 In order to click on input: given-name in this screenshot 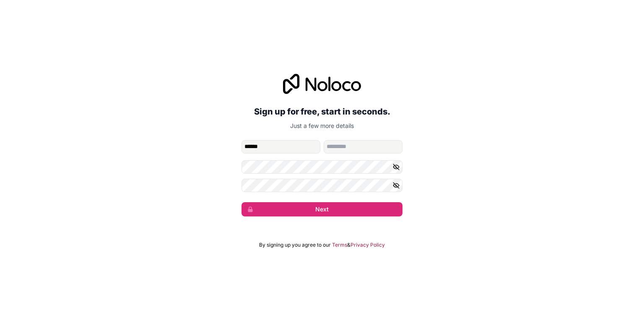, I will do `click(281, 147)`.